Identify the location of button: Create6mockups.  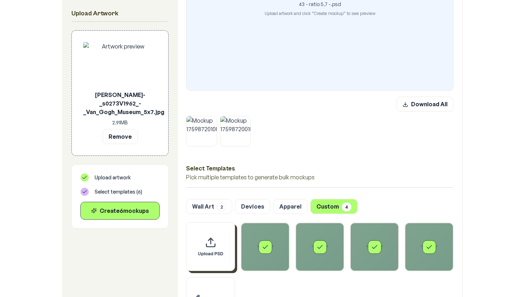
(120, 211).